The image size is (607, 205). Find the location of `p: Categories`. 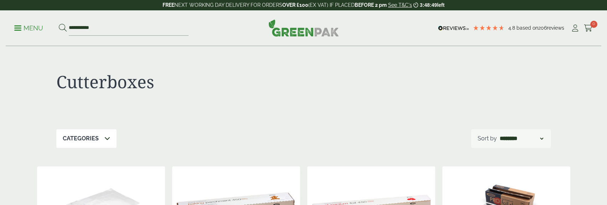

p: Categories is located at coordinates (81, 138).